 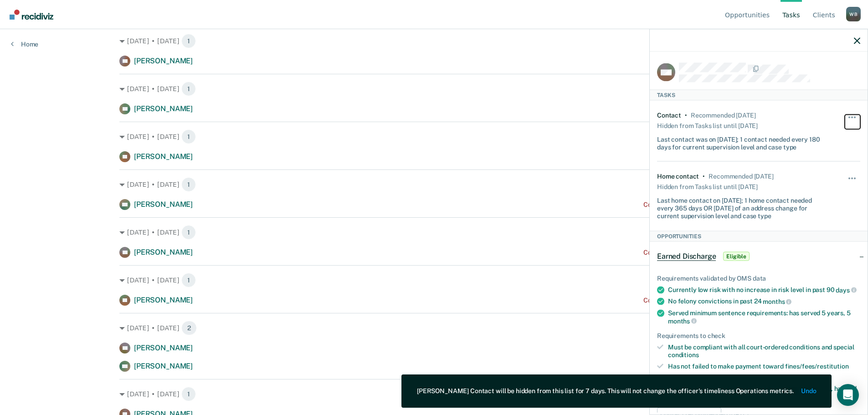 I want to click on img: Recidiviz, so click(x=31, y=15).